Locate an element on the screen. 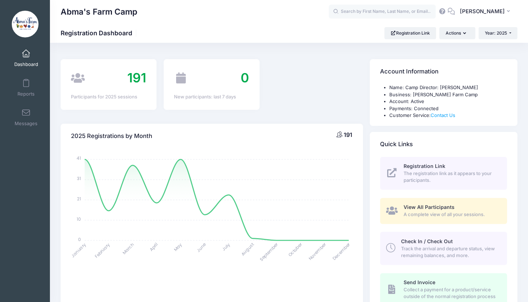  button: Year: 2025 is located at coordinates (497, 33).